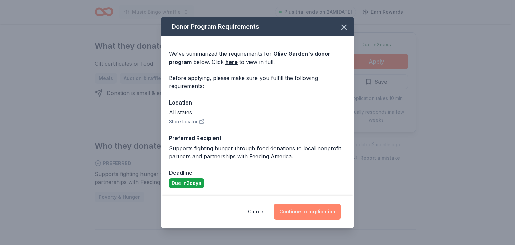 The image size is (515, 245). I want to click on button: Continue to application, so click(307, 211).